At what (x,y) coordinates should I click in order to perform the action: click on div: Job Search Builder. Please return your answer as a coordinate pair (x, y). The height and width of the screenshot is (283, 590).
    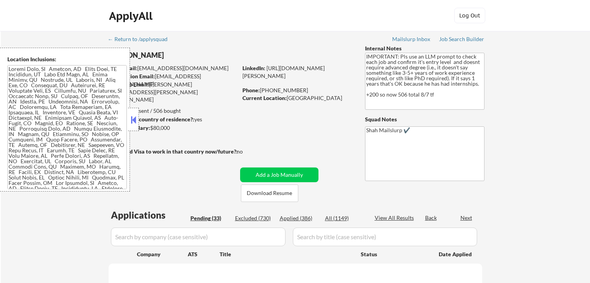
    Looking at the image, I should click on (461, 39).